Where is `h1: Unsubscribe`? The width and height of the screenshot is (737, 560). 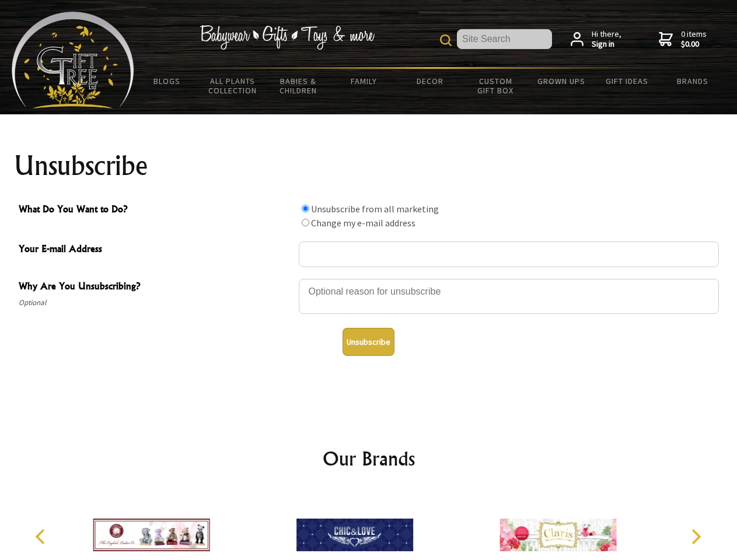 h1: Unsubscribe is located at coordinates (369, 166).